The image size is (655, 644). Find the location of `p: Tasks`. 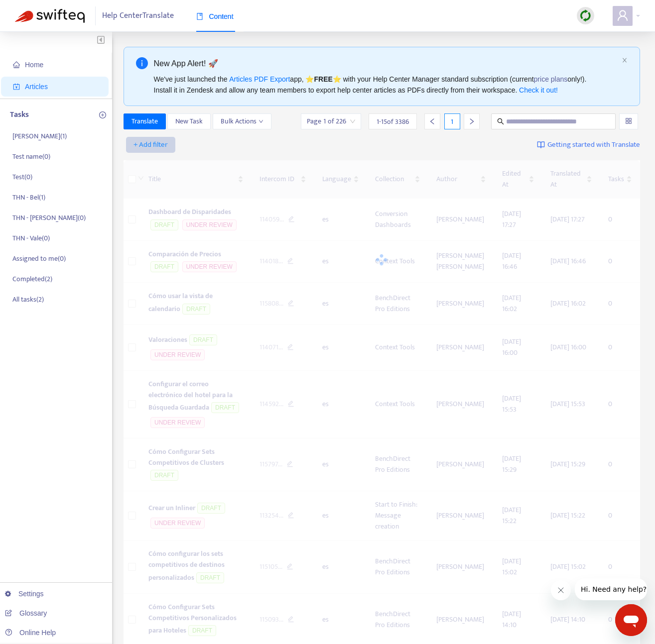

p: Tasks is located at coordinates (19, 115).